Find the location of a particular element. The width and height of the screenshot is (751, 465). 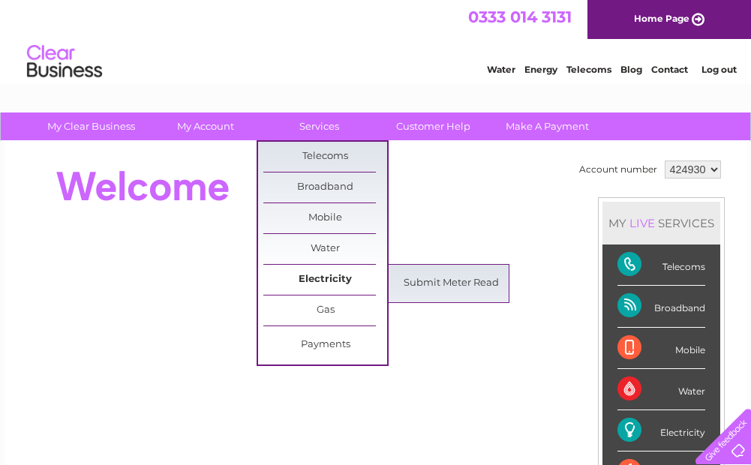

a: My Account is located at coordinates (205, 126).